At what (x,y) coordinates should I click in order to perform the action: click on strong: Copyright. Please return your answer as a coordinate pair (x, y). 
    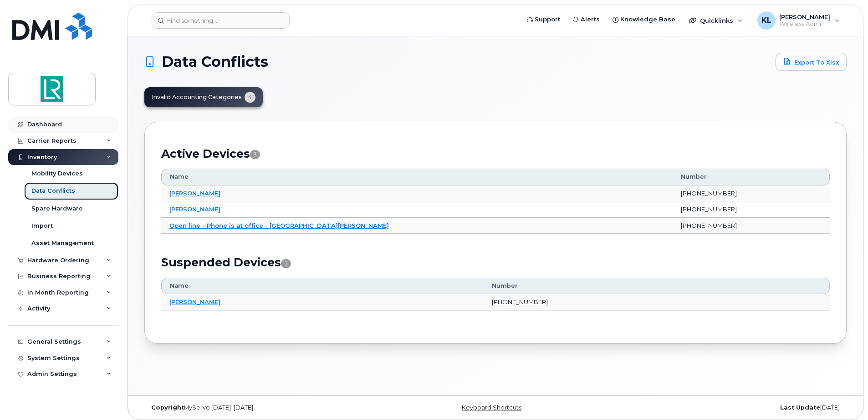
    Looking at the image, I should click on (167, 407).